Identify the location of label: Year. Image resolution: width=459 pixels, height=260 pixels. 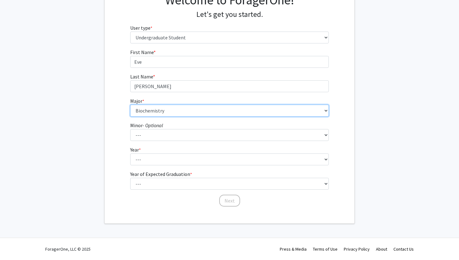
(135, 149).